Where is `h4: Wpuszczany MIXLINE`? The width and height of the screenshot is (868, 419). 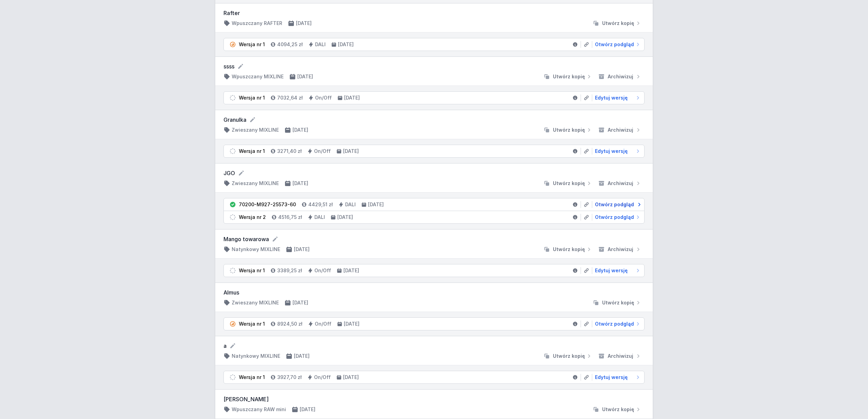 h4: Wpuszczany MIXLINE is located at coordinates (257, 77).